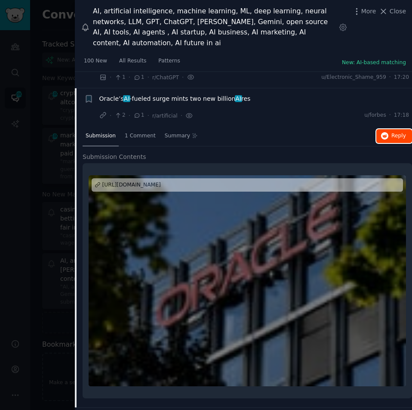 The height and width of the screenshot is (410, 412). What do you see at coordinates (394, 136) in the screenshot?
I see `a: Reply` at bounding box center [394, 136].